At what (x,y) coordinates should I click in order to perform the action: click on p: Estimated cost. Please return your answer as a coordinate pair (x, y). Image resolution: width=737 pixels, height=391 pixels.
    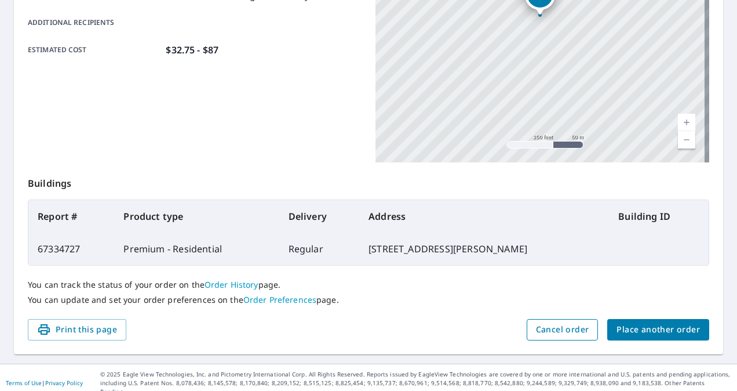
    Looking at the image, I should click on (94, 50).